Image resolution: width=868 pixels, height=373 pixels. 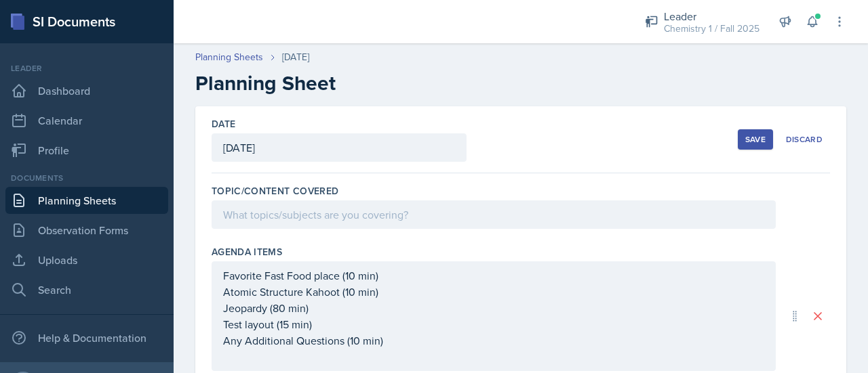 I want to click on p: Jeopardy (80 min), so click(x=494, y=308).